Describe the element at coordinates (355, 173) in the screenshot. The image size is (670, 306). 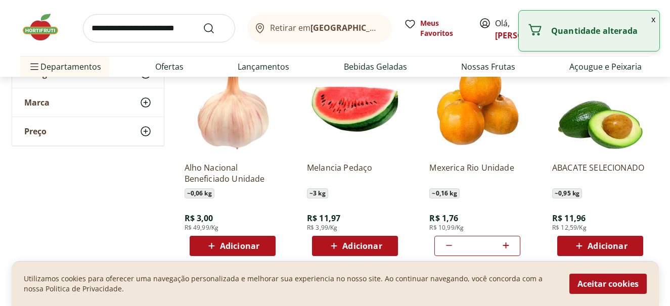
I see `a: Melancia Pedaço` at that location.